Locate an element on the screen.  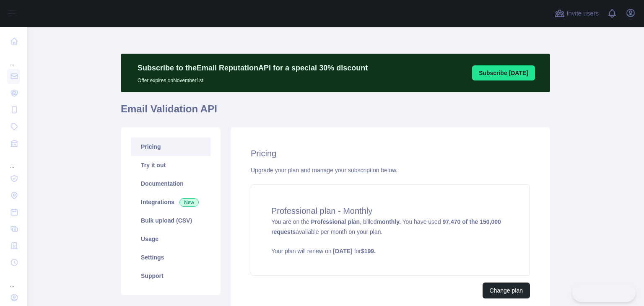
a: Bulk upload (CSV) is located at coordinates (170, 220).